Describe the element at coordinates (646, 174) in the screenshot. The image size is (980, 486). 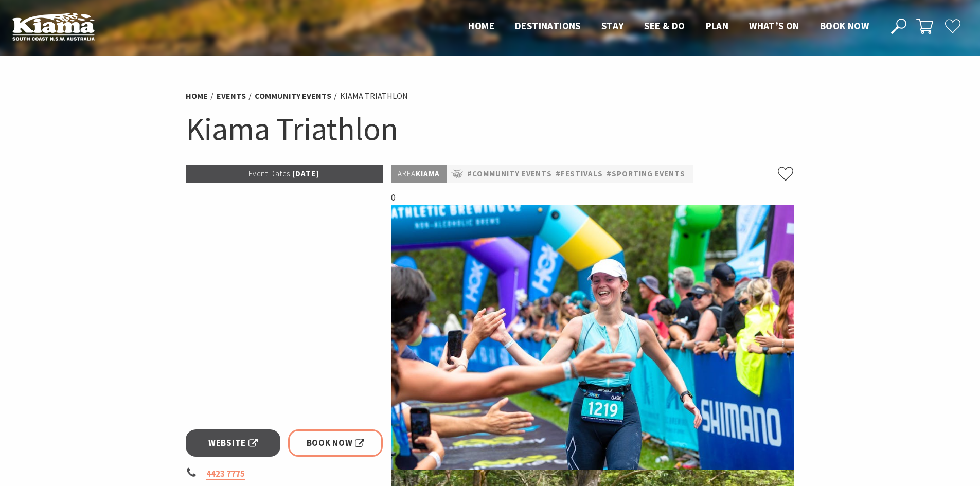
I see `a: #Sporting Events` at that location.